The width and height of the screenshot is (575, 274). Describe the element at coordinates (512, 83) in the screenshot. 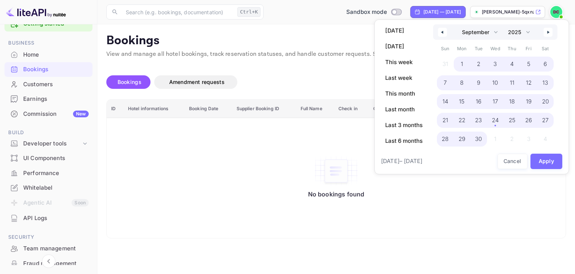

I see `span: 11` at that location.